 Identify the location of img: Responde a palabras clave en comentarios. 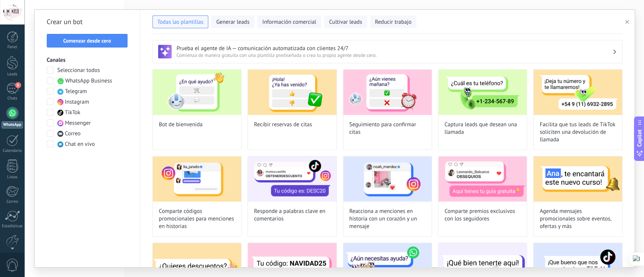
(292, 179).